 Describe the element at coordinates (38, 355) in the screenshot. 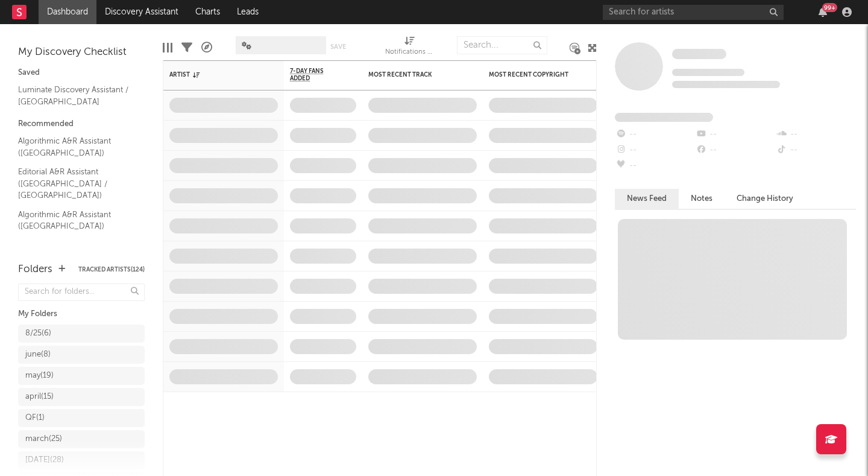

I see `div: june ( 8 )` at that location.